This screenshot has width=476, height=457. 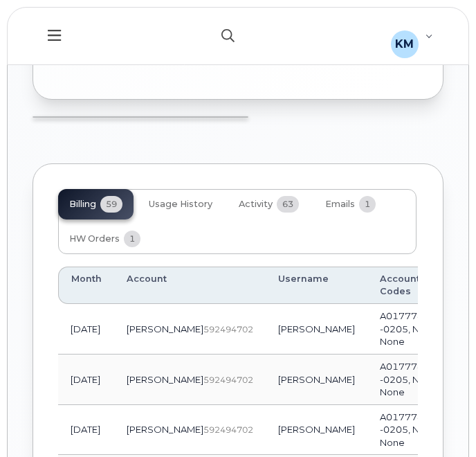 I want to click on th: Username, so click(x=316, y=285).